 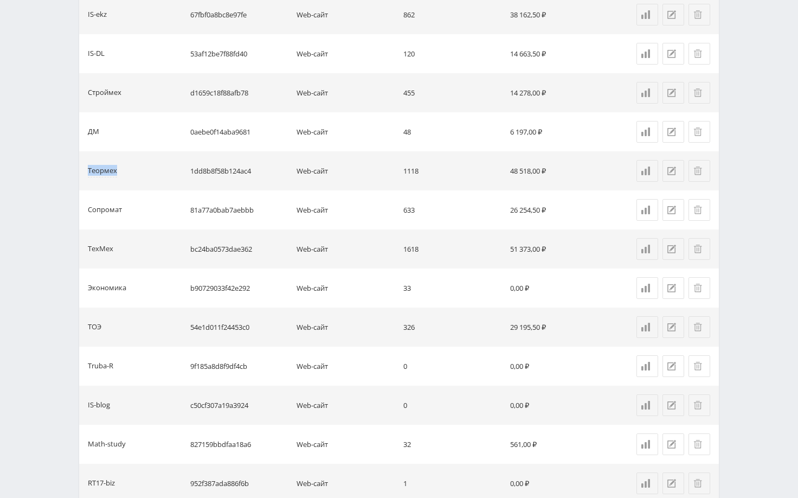 I want to click on td: 6 197,00 ₽, so click(x=559, y=132).